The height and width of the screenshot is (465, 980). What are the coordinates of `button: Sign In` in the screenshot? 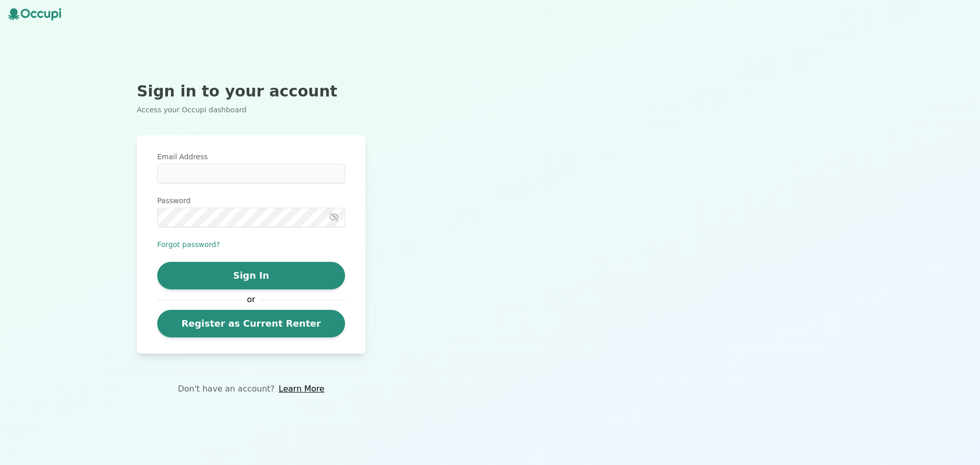 It's located at (251, 275).